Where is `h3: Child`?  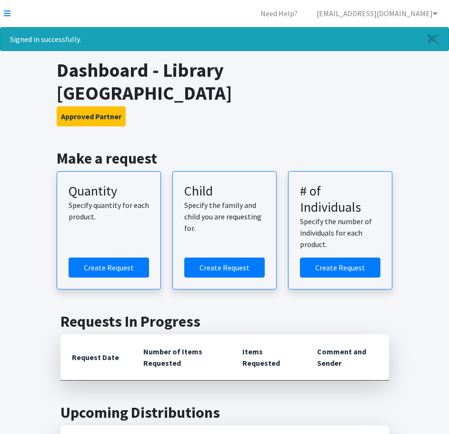 h3: Child is located at coordinates (224, 191).